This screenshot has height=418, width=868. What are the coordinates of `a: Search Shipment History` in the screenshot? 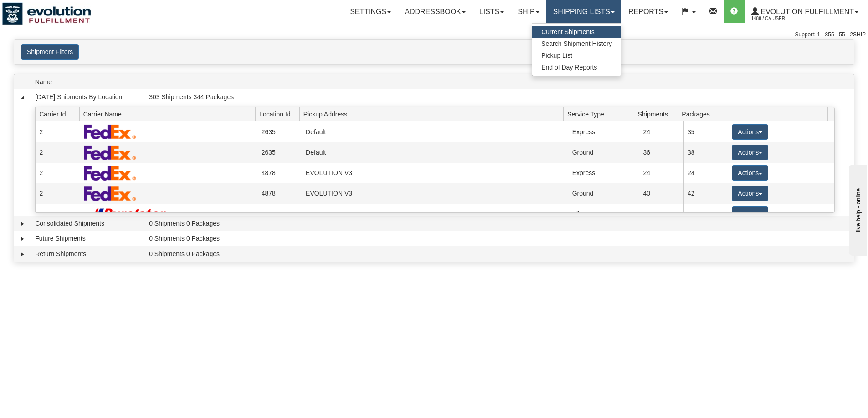 It's located at (577, 44).